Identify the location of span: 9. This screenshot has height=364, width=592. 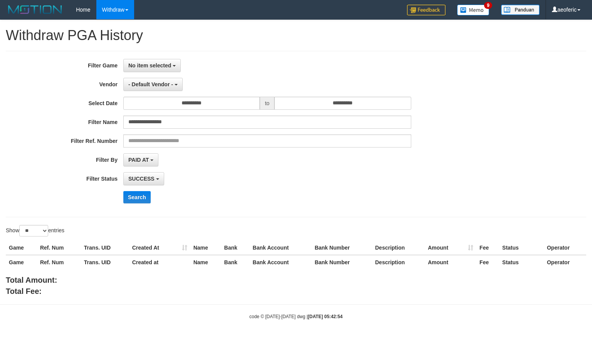
(488, 5).